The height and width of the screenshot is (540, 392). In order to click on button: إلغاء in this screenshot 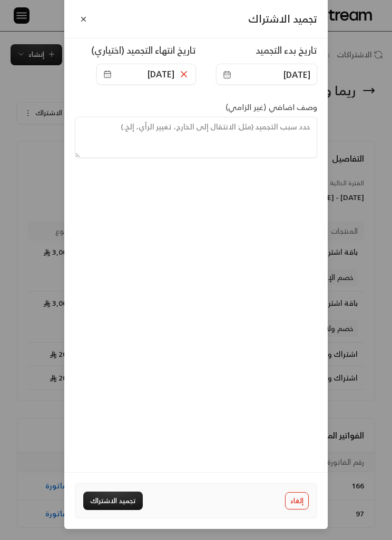, I will do `click(297, 502)`.